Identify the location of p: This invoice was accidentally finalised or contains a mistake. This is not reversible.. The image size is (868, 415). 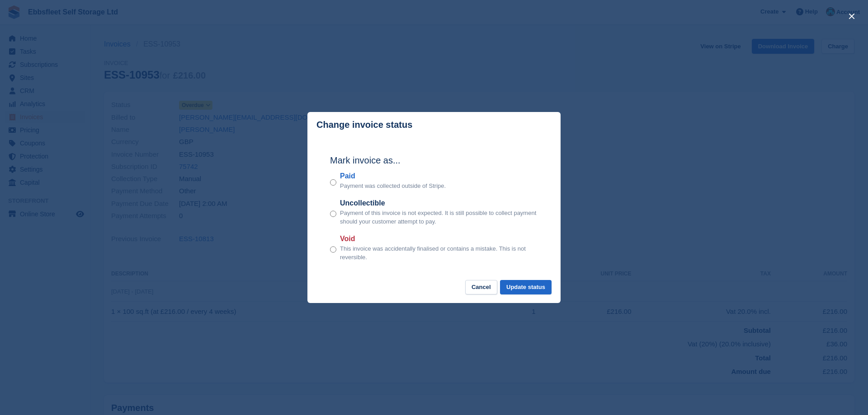
(439, 253).